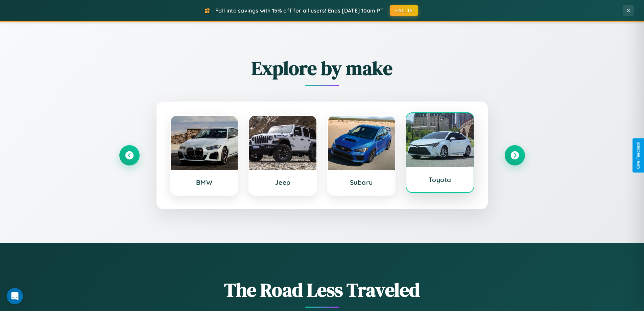  Describe the element at coordinates (283, 183) in the screenshot. I see `h3: Jeep` at that location.